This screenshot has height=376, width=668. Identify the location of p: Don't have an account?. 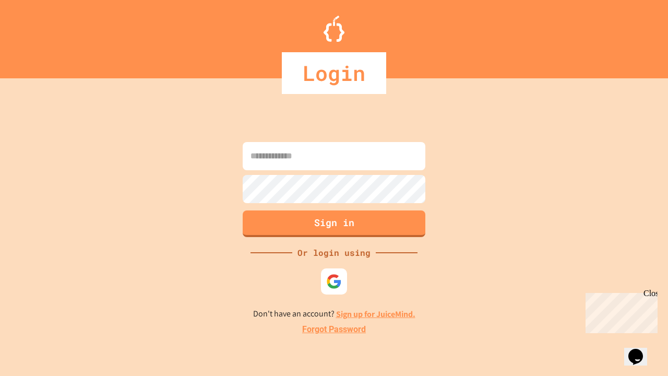
(334, 314).